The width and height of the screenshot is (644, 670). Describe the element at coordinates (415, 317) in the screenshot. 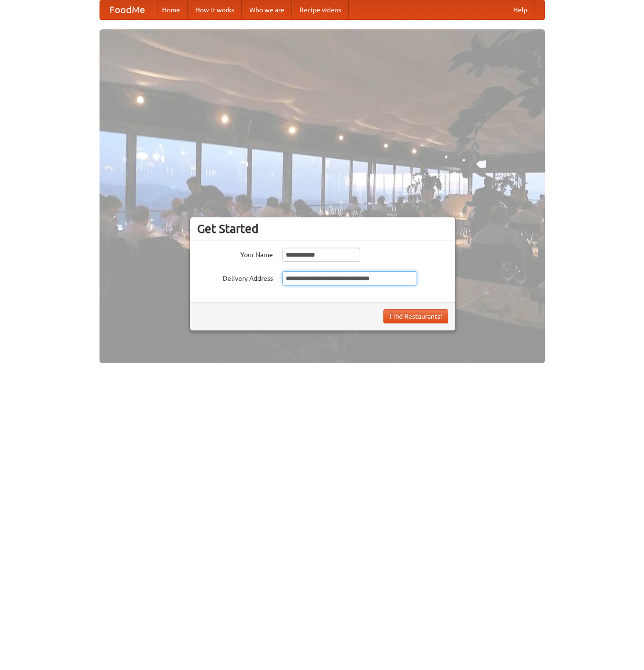

I see `button: Find Restaurants!` at that location.